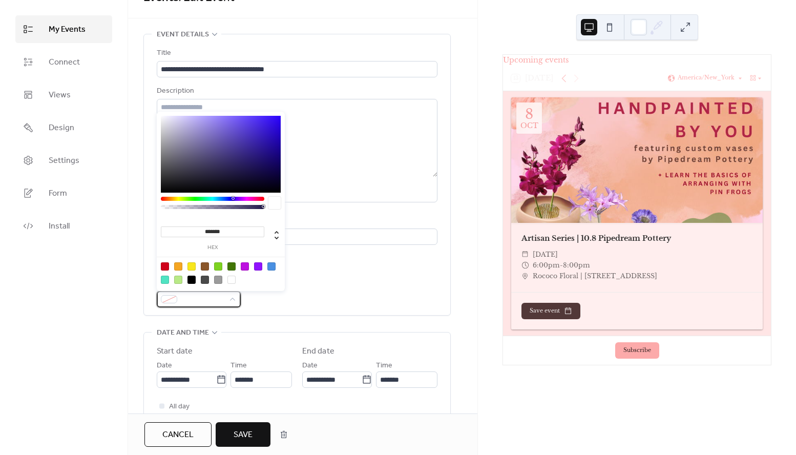 Image resolution: width=796 pixels, height=455 pixels. Describe the element at coordinates (232, 280) in the screenshot. I see `div: #FFFFFF` at that location.